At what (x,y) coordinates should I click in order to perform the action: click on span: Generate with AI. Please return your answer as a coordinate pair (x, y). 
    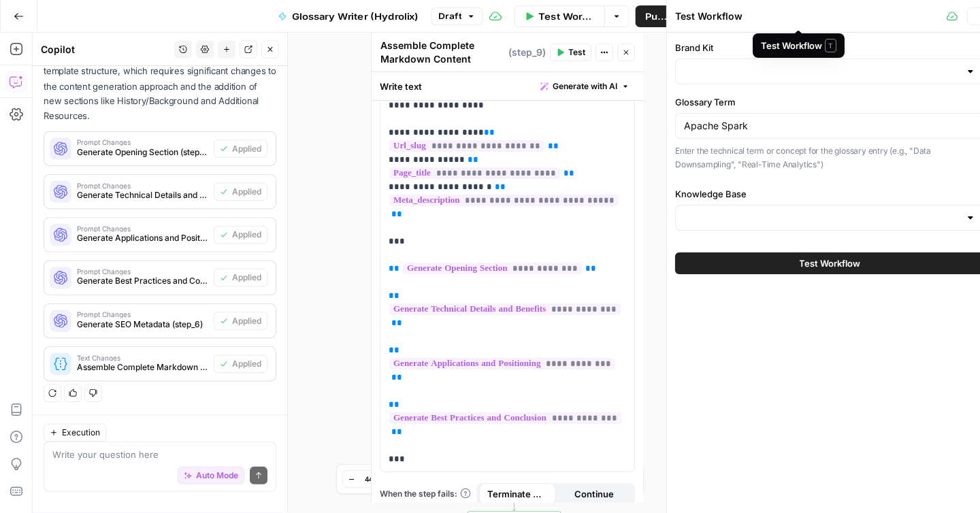
    Looking at the image, I should click on (585, 87).